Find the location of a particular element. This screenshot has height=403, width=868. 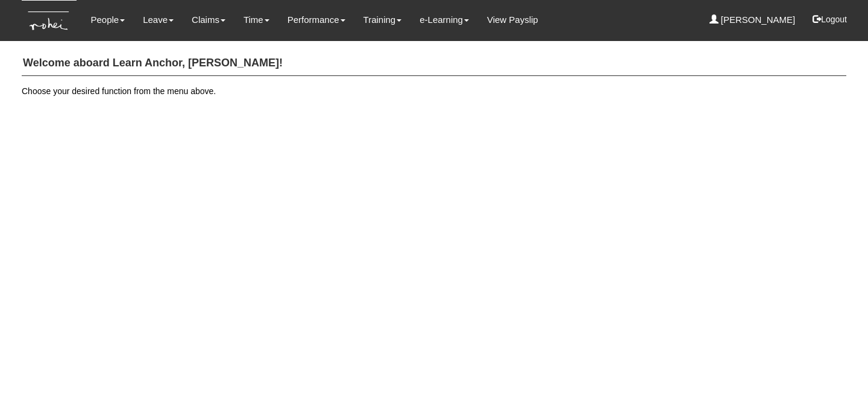

a: Leave is located at coordinates (158, 20).